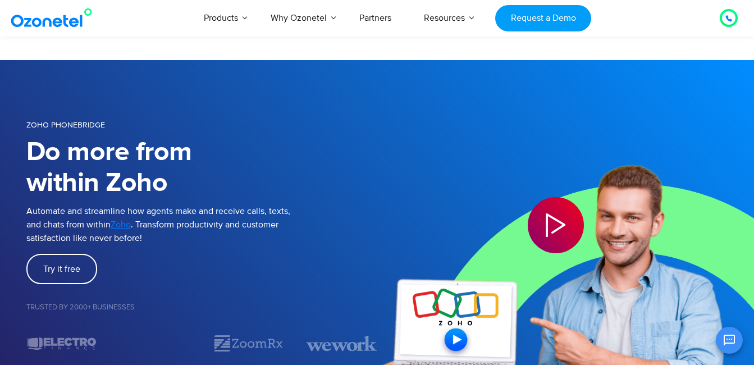 This screenshot has height=365, width=754. Describe the element at coordinates (341, 343) in the screenshot. I see `img: wework` at that location.